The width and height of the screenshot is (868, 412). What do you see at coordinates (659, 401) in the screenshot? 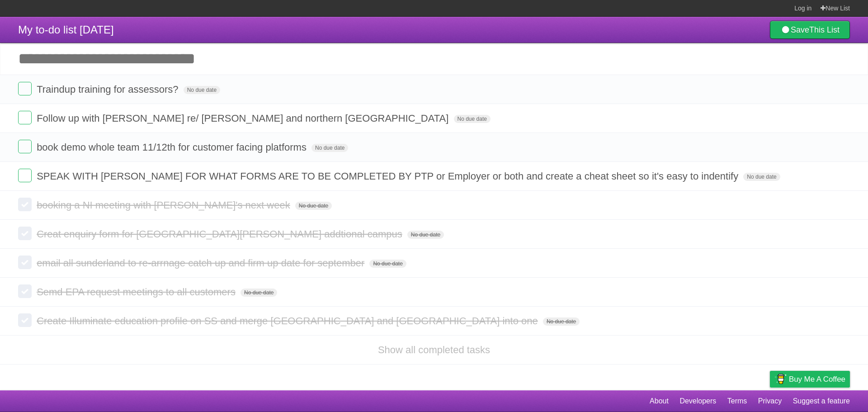
I see `a: About` at bounding box center [659, 401].